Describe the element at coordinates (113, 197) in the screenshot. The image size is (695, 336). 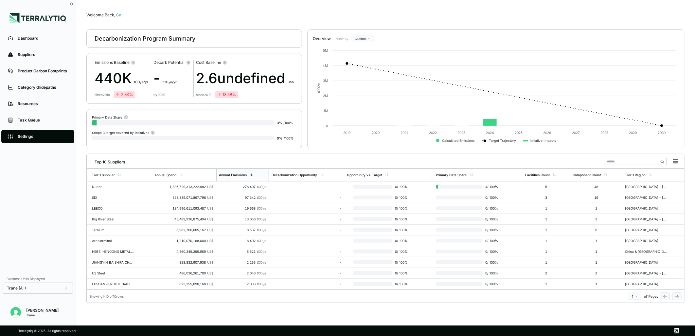
I see `div: SDI` at that location.